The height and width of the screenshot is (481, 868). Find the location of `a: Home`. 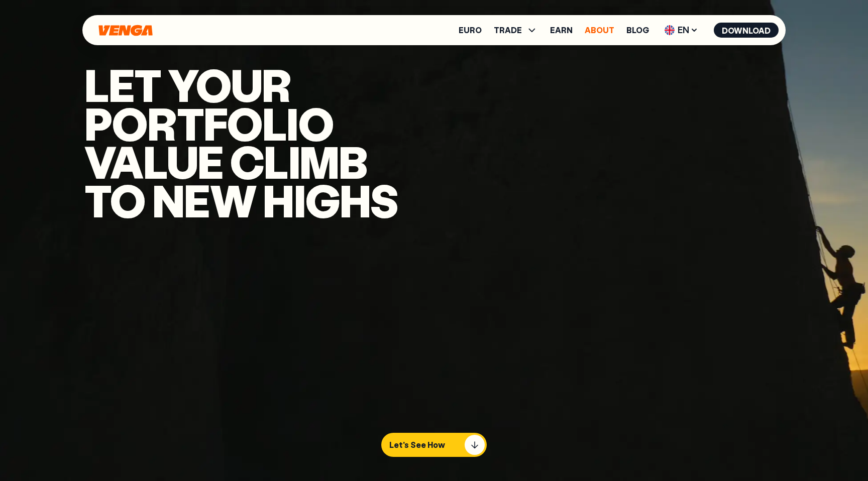

a: Home is located at coordinates (125, 30).